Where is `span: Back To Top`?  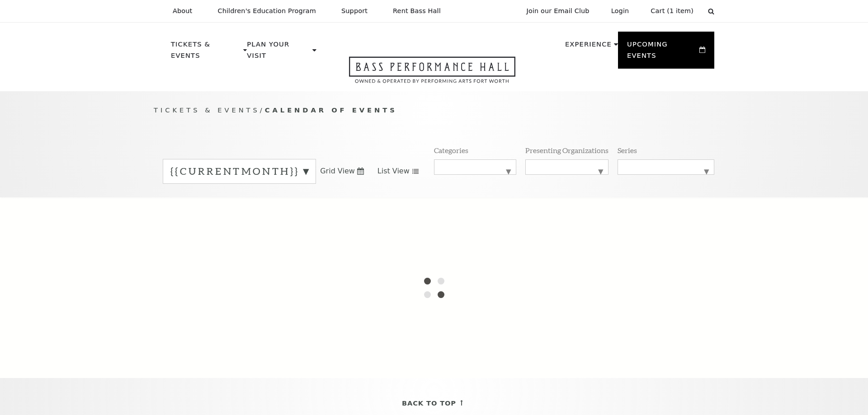 span: Back To Top is located at coordinates (429, 403).